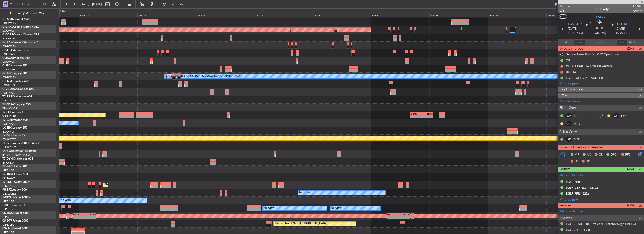 The height and width of the screenshot is (234, 644). What do you see at coordinates (9, 178) in the screenshot?
I see `a: DGAA/ACC` at bounding box center [9, 178].